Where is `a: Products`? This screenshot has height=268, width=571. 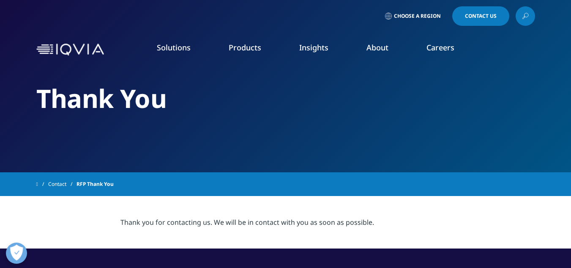
a: Products is located at coordinates (245, 47).